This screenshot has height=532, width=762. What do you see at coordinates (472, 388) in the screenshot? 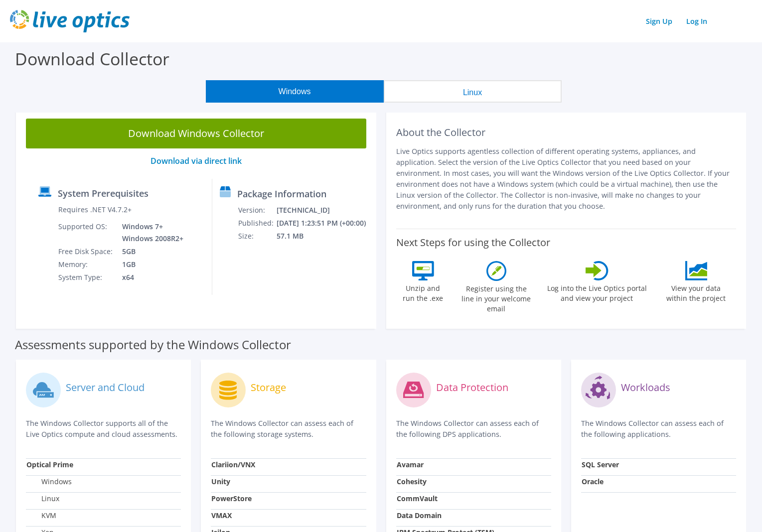
I see `label: Data Protection` at bounding box center [472, 388].